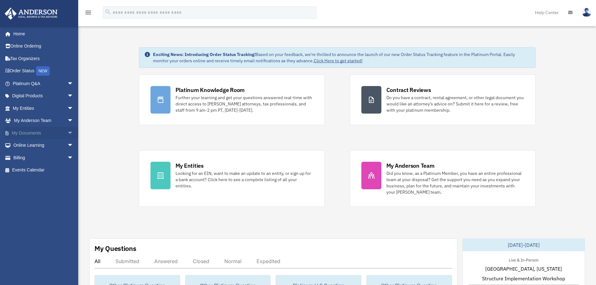 The image size is (596, 285). What do you see at coordinates (44, 96) in the screenshot?
I see `a: Digital Productsarrow_drop_down` at bounding box center [44, 96].